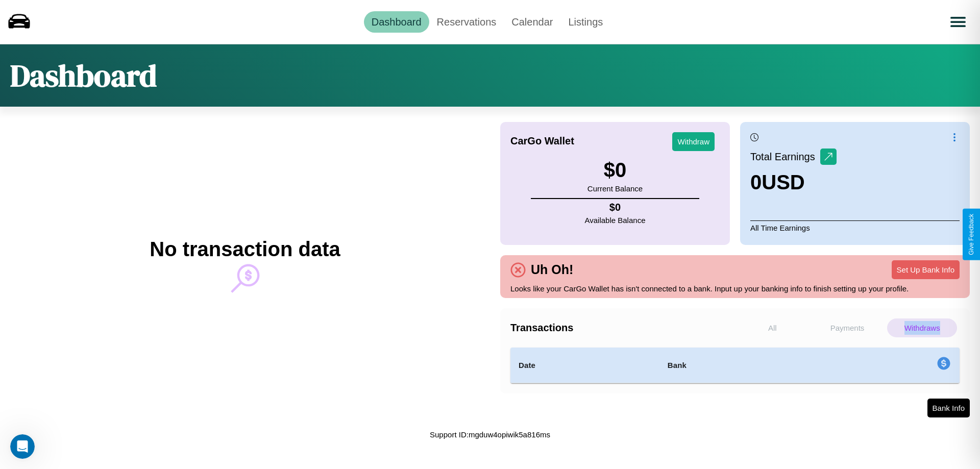 The image size is (980, 469). I want to click on a: Listings, so click(586, 22).